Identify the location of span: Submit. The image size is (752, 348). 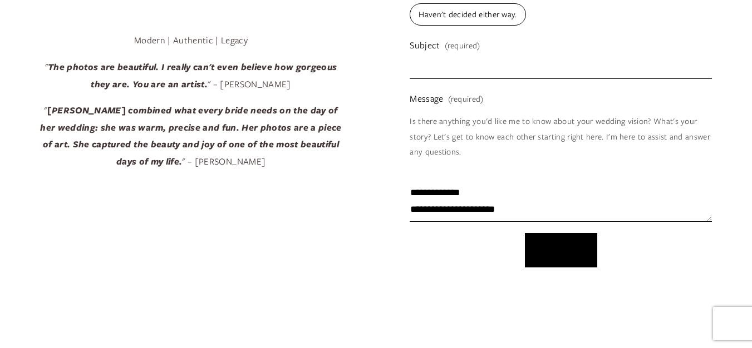
(561, 250).